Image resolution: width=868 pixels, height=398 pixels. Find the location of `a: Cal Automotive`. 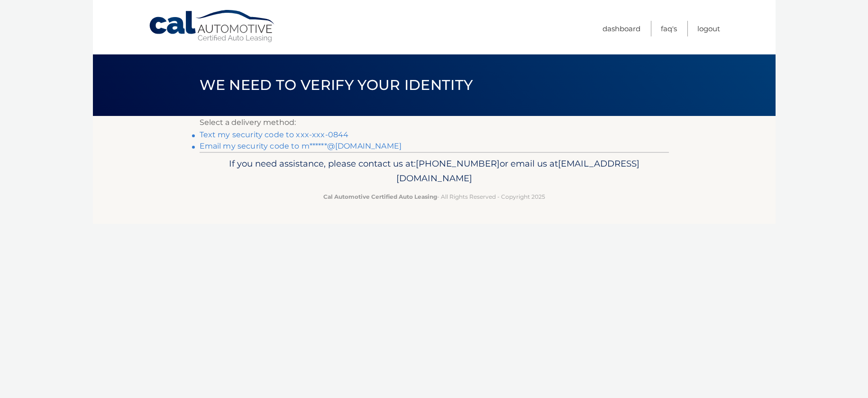

a: Cal Automotive is located at coordinates (212, 26).